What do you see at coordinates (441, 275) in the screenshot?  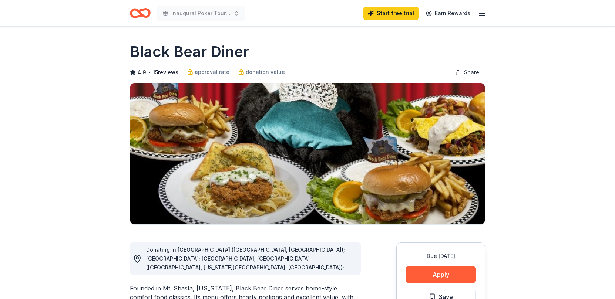 I see `button: Apply` at bounding box center [441, 275].